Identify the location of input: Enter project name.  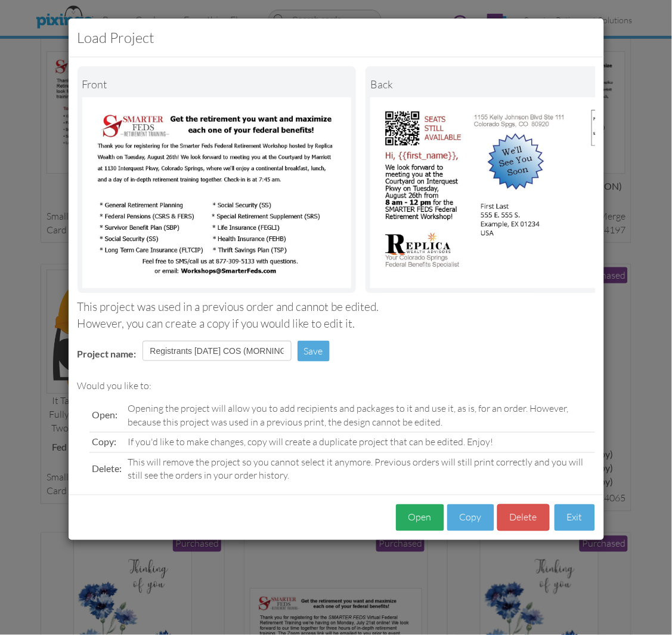
(217, 351).